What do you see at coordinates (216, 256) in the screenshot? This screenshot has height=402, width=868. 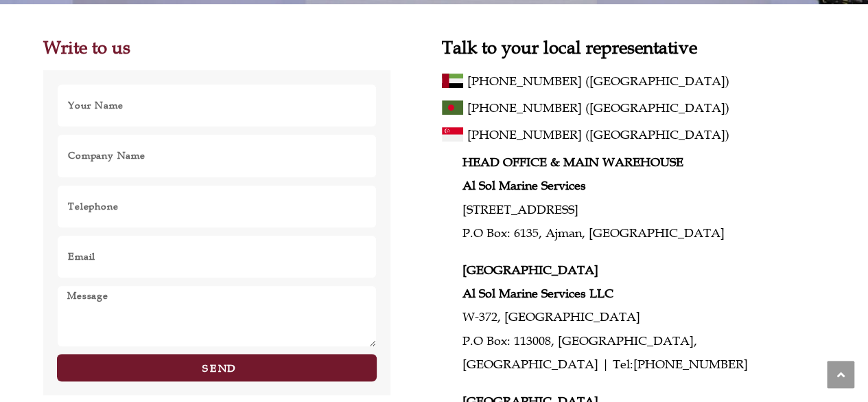 I see `input: Email` at bounding box center [216, 256].